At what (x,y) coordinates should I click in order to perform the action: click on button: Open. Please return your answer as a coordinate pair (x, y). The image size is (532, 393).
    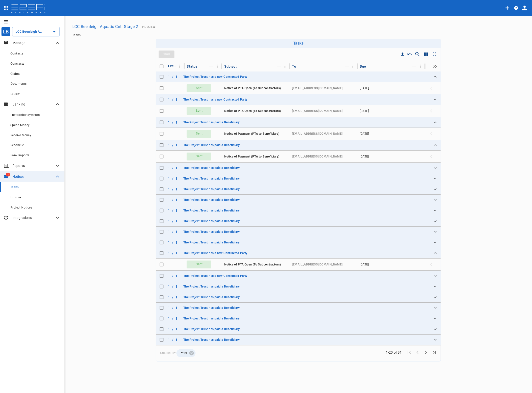
    Looking at the image, I should click on (54, 32).